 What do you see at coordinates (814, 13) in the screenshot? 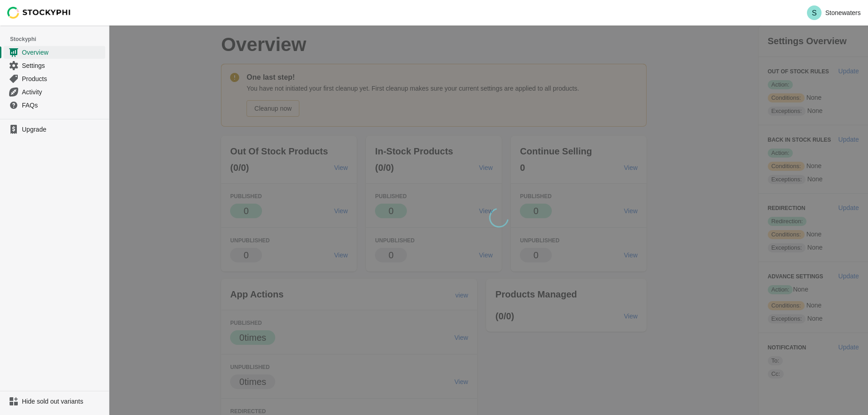
I see `span: Avatar with initials S` at bounding box center [814, 13].